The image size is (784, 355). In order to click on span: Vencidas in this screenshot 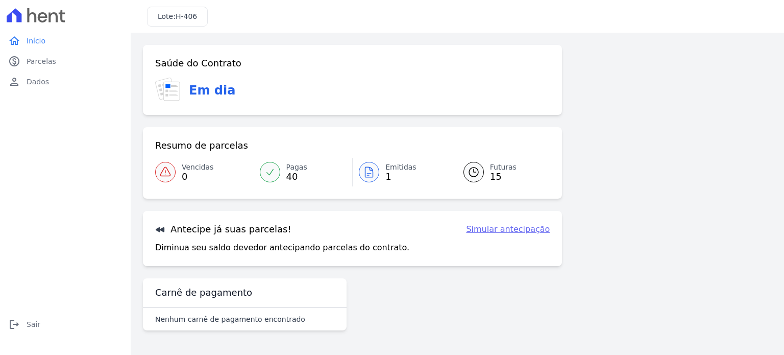, I will do `click(198, 167)`.